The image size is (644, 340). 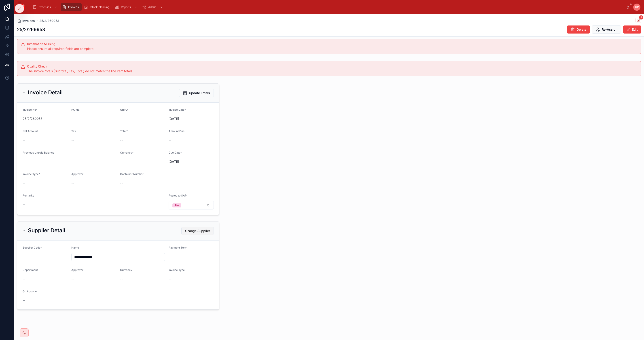 What do you see at coordinates (332, 66) in the screenshot?
I see `h5: Quality Check` at bounding box center [332, 66].